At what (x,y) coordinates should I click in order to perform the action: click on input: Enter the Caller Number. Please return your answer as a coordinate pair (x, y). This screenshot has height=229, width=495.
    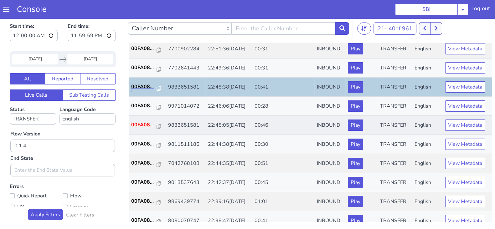
    Looking at the image, I should click on (284, 11).